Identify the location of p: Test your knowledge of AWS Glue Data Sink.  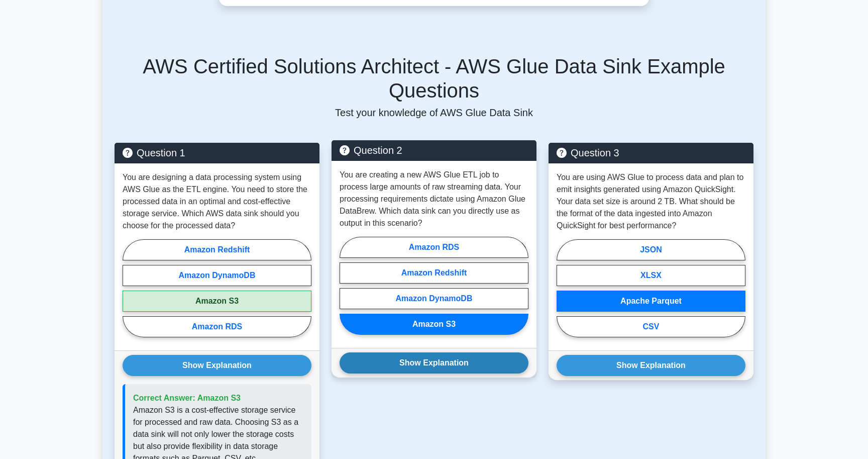
(434, 113).